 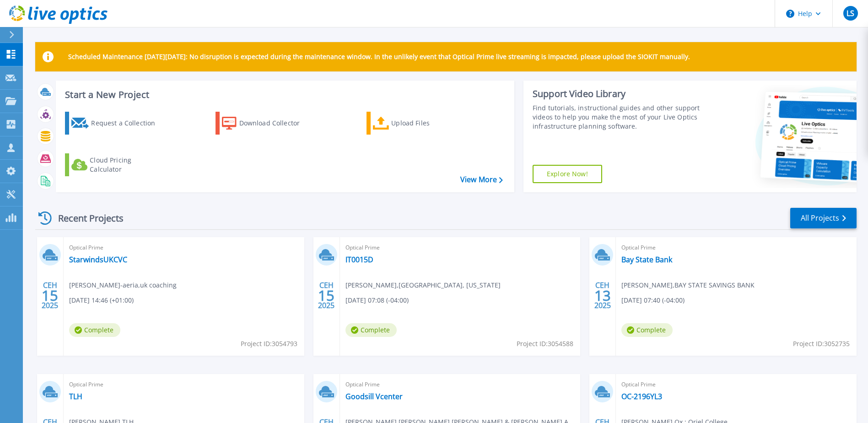 I want to click on div: Request a Collection, so click(x=127, y=123).